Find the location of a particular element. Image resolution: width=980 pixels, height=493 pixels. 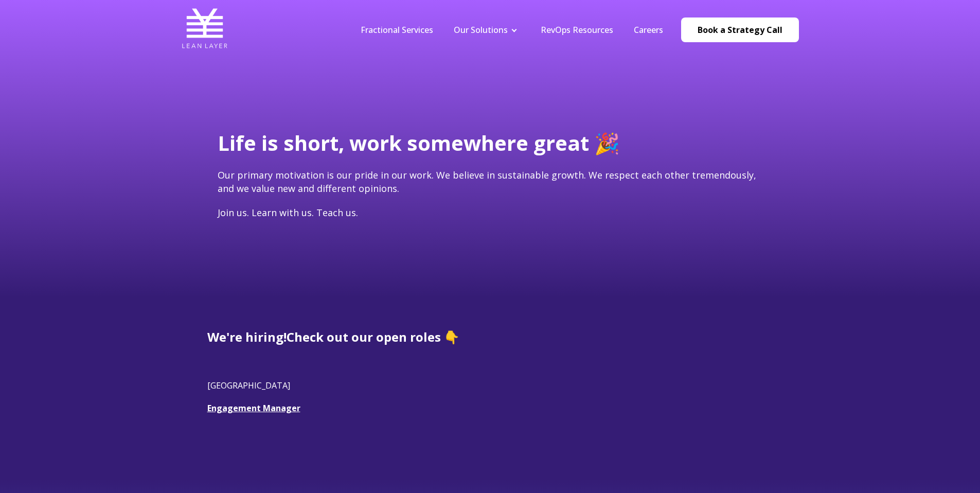

a: Careers is located at coordinates (648, 30).